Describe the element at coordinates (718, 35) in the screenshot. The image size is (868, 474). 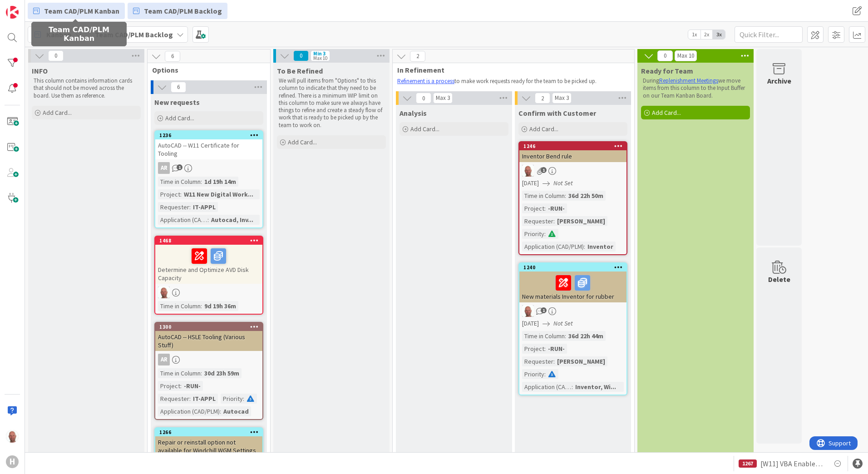
I see `span: 3x` at that location.